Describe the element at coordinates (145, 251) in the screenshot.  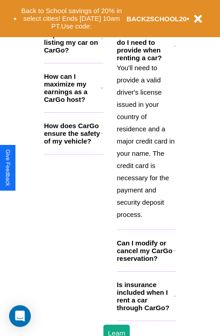
I see `h3: Can I modify or cancel my CarGo reservation?` at that location.